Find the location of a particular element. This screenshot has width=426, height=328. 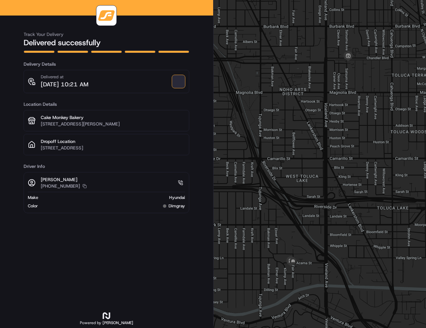

span: Hyundai is located at coordinates (177, 198).